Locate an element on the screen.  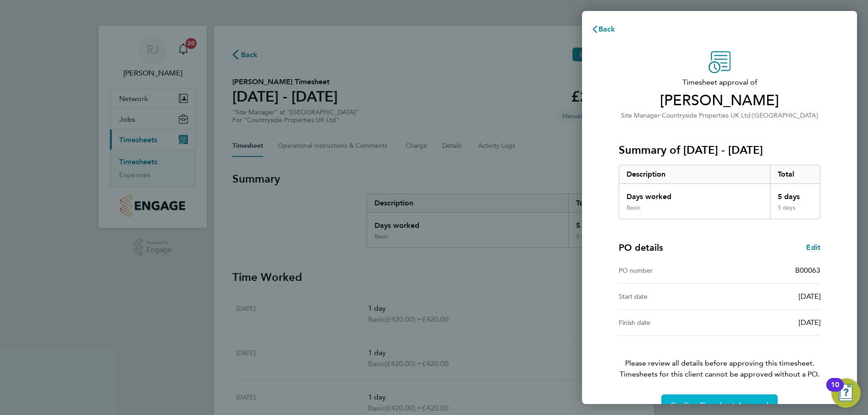
div: Start date is located at coordinates (669, 297).